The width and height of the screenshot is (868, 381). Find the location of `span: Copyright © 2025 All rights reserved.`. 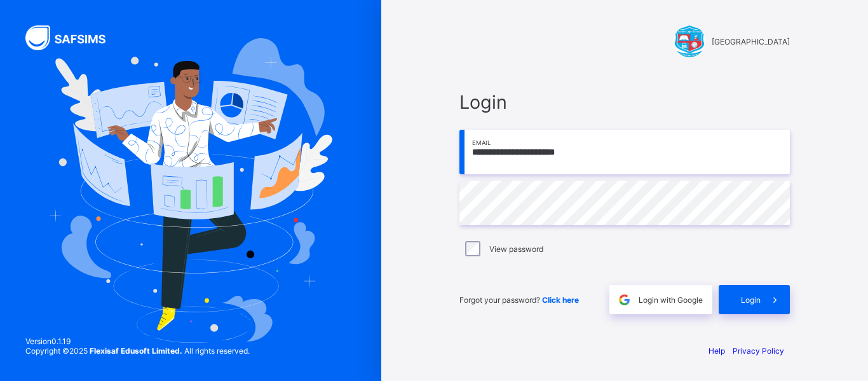

span: Copyright © 2025 All rights reserved. is located at coordinates (137, 350).